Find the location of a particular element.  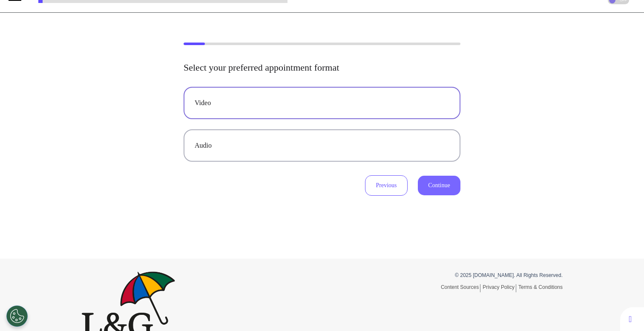

h2: Select your preferred appointment format is located at coordinates (322, 68).